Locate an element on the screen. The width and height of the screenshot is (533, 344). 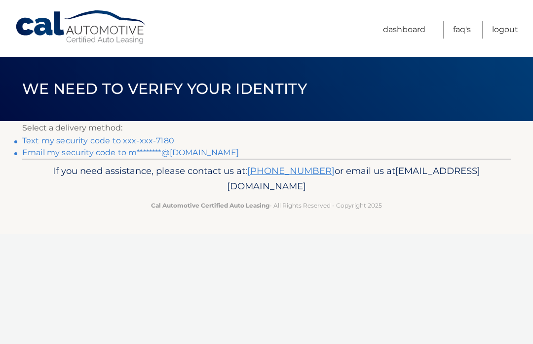
p: - All Rights Reserved - Copyright 2025 is located at coordinates (267, 205).